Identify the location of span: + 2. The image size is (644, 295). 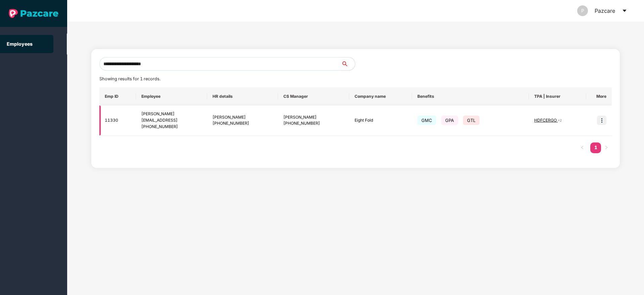
(560, 120).